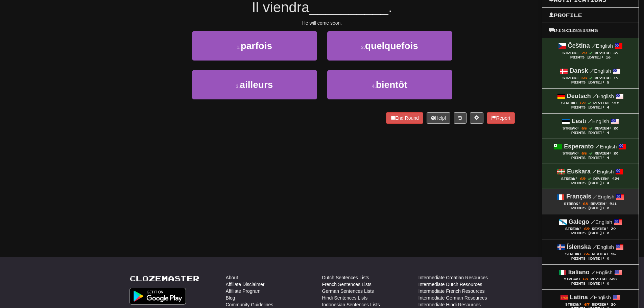  What do you see at coordinates (616, 103) in the screenshot?
I see `span: 915` at bounding box center [616, 103].